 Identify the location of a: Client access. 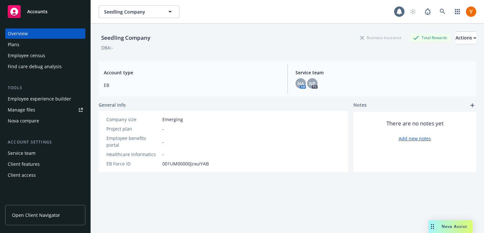
(45, 175).